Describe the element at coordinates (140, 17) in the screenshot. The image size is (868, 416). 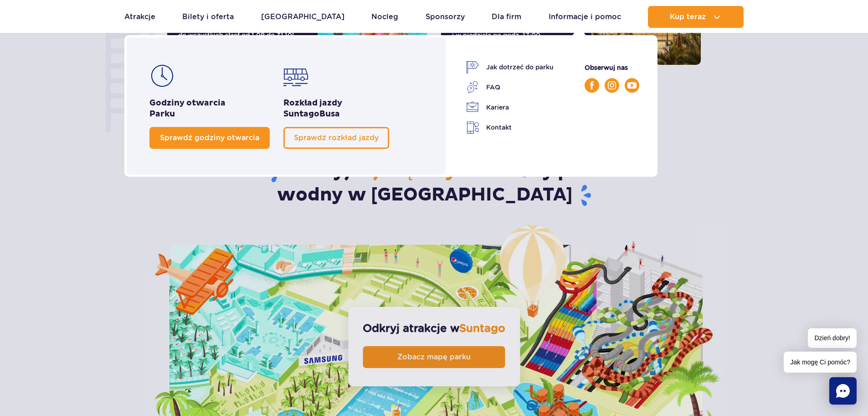
I see `a: Atrakcje` at that location.